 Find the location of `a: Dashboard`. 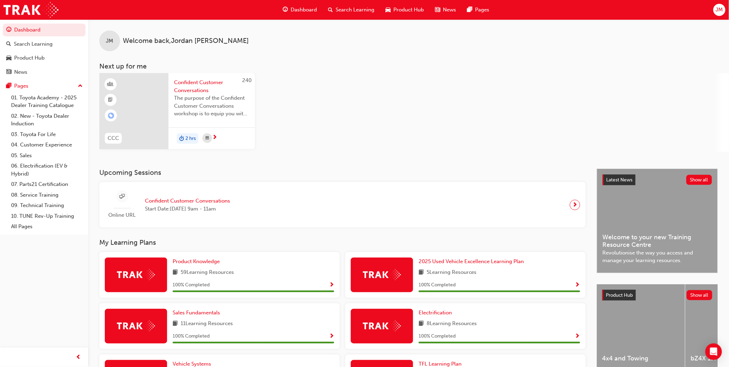

a: Dashboard is located at coordinates (44, 30).